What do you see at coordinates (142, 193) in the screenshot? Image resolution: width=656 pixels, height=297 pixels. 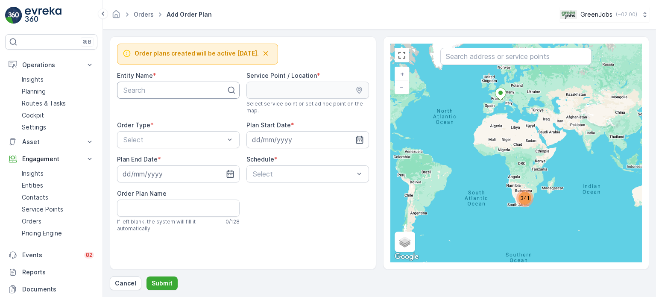 I see `label: Order Plan Name` at bounding box center [142, 193].